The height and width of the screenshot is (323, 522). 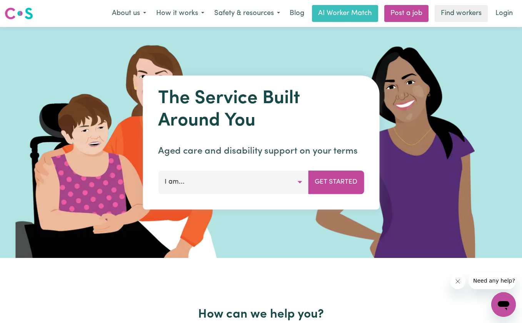 I want to click on h1: The Service Built Around You, so click(x=261, y=110).